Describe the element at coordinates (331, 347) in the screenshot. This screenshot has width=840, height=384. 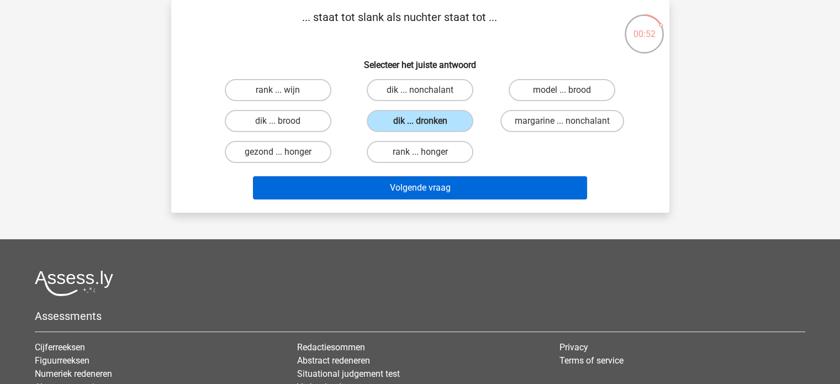
I see `a: Redactiesommen` at that location.